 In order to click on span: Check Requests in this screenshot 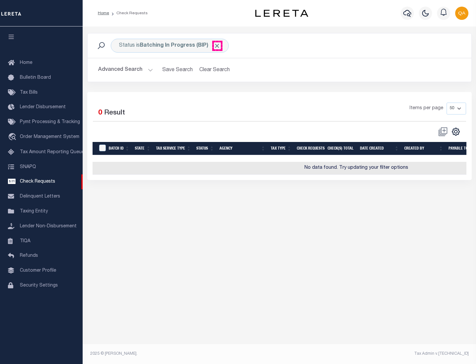, I will do `click(37, 182)`.